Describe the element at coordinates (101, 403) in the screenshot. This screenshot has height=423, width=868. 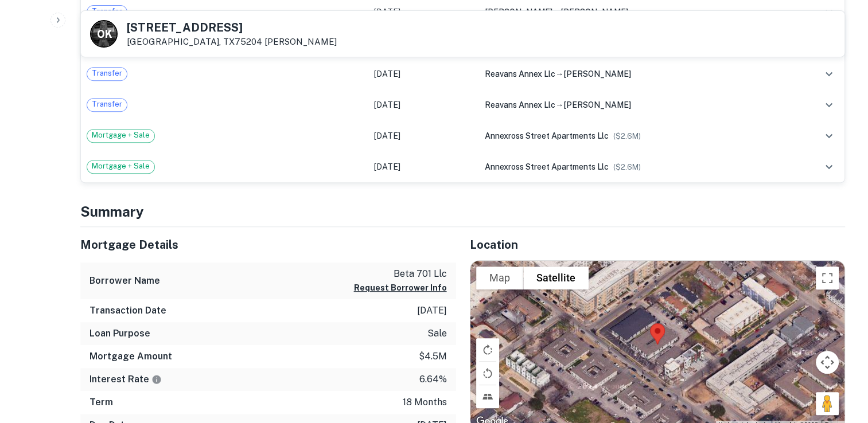
I see `h6: Term` at that location.